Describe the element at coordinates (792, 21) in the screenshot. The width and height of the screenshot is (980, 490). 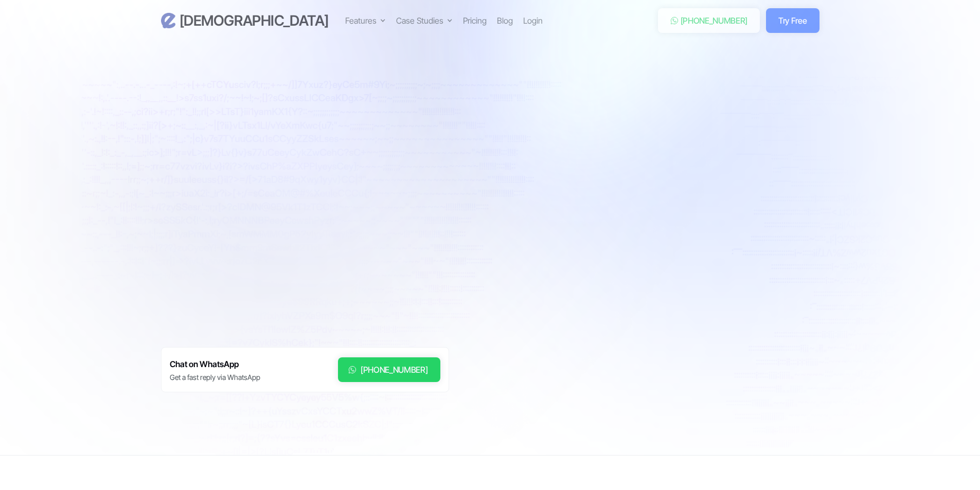
I see `a: Try Free` at that location.